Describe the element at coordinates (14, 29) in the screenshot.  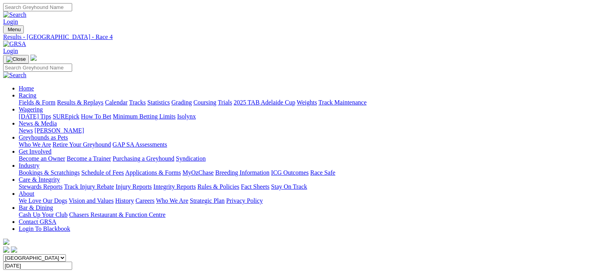
I see `span: Menu` at that location.